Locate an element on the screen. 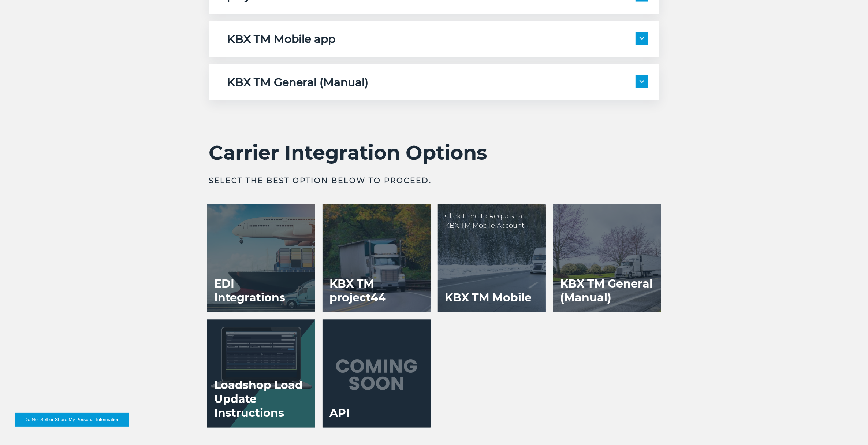 Image resolution: width=868 pixels, height=445 pixels. h3: KBX TM General (Manual) is located at coordinates (607, 291).